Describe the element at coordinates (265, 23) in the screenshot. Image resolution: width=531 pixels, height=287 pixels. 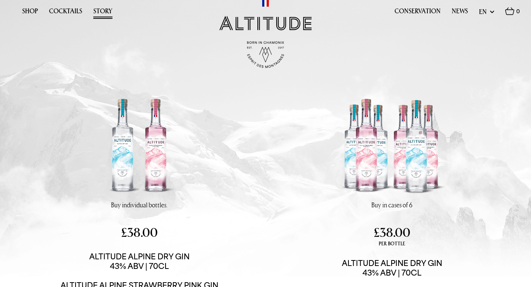
I see `img: Altitude Gin` at that location.